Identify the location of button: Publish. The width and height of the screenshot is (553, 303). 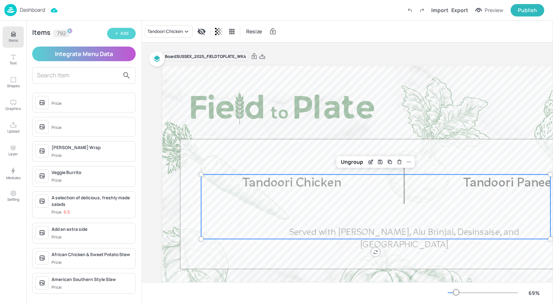
(528, 10).